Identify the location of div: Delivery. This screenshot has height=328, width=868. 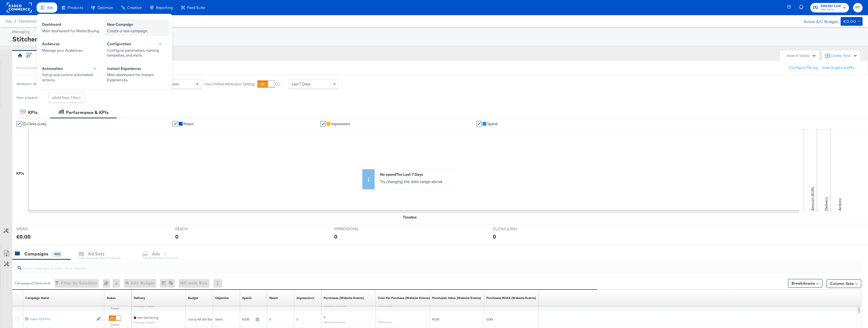
(139, 298).